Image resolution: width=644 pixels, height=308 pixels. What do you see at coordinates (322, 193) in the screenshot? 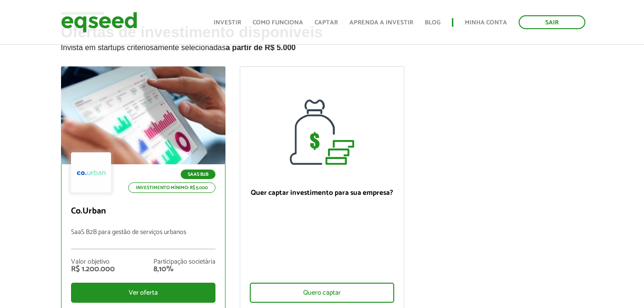
I see `p: Quer captar investimento para sua empresa?` at bounding box center [322, 193].